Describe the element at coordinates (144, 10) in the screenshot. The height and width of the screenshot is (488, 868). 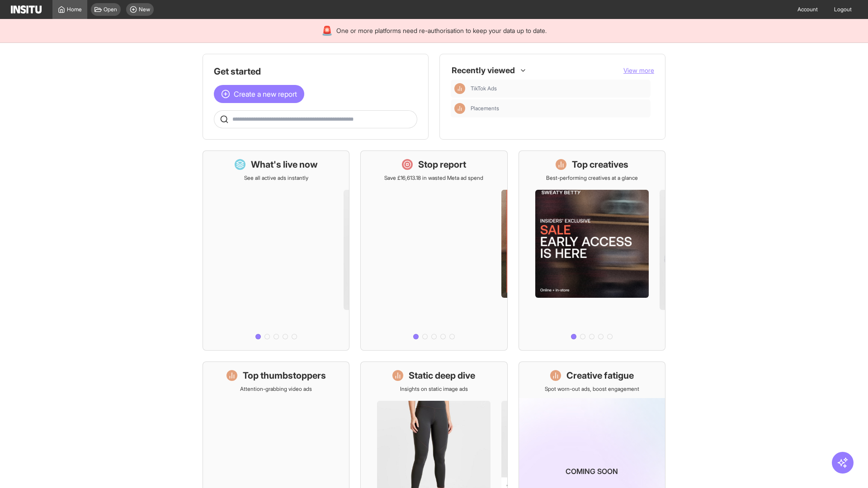
I see `span: New` at that location.